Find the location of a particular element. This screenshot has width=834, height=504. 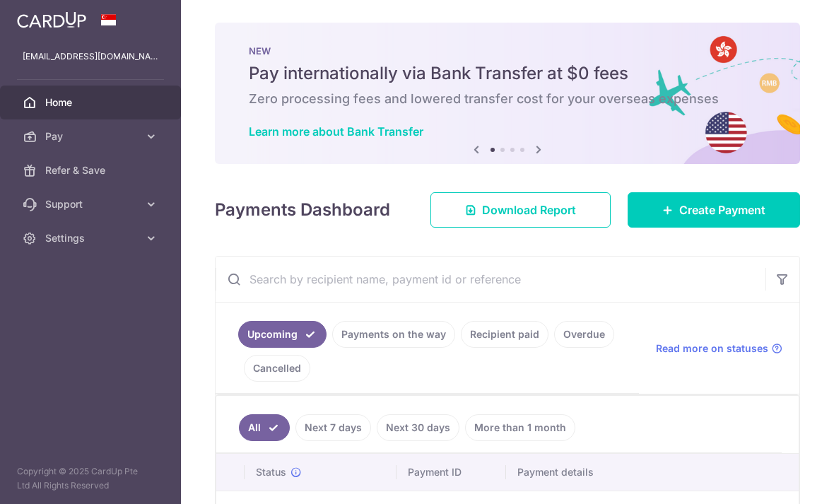

a: Read more on statuses is located at coordinates (719, 348).